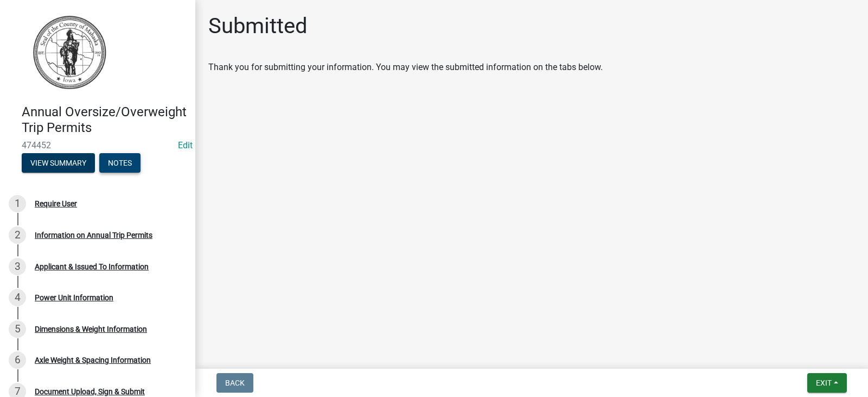  What do you see at coordinates (58, 164) in the screenshot?
I see `wm-modal-confirm: Summary` at bounding box center [58, 164].